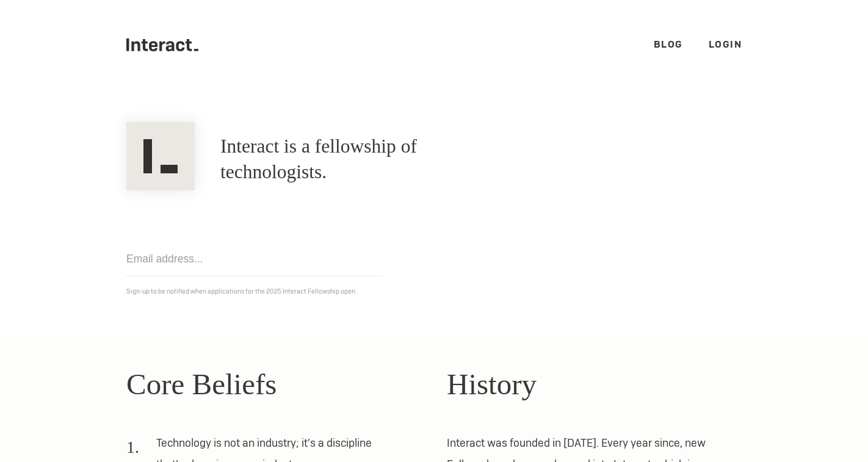 This screenshot has height=462, width=868. What do you see at coordinates (725, 44) in the screenshot?
I see `a: Login` at bounding box center [725, 44].